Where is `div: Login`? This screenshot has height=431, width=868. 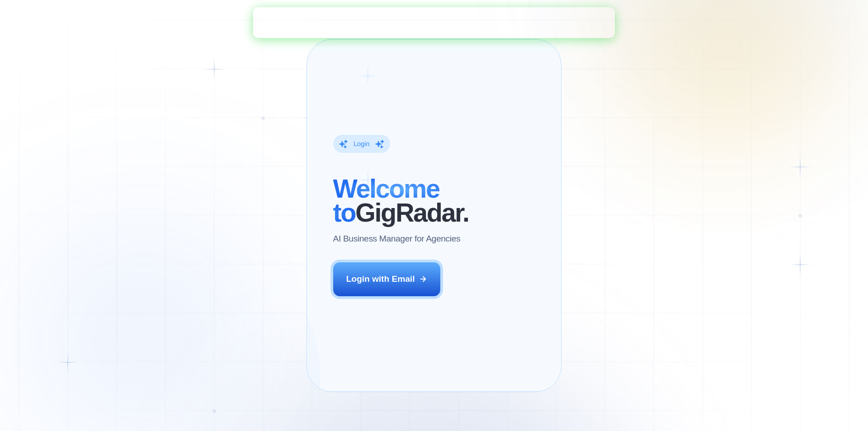
div: Login is located at coordinates (361, 144).